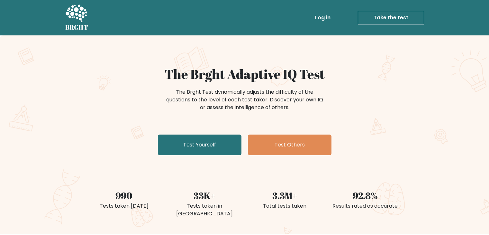 The width and height of the screenshot is (489, 235). I want to click on a: Test Yourself, so click(200, 145).